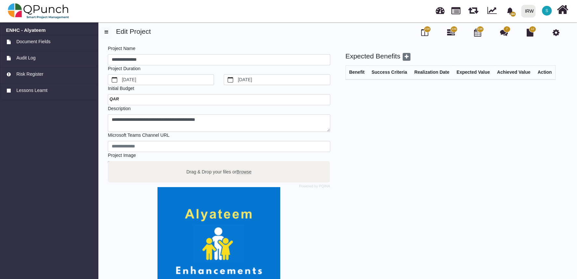 The image size is (577, 279). What do you see at coordinates (38, 11) in the screenshot?
I see `img: qpunch-sp.fa6292f.png` at bounding box center [38, 11].